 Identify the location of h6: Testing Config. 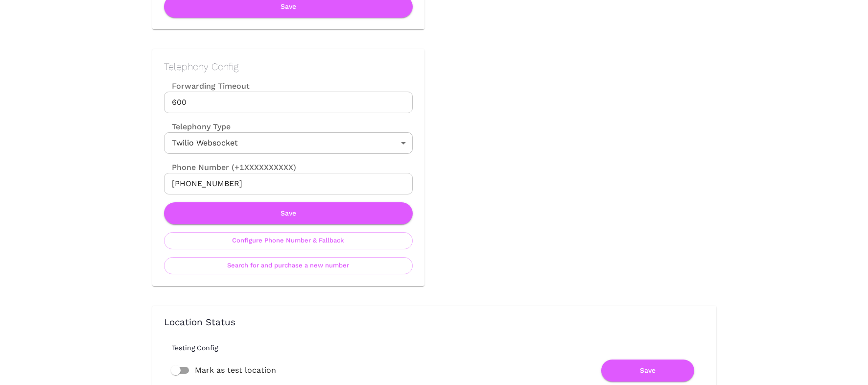
(442, 348).